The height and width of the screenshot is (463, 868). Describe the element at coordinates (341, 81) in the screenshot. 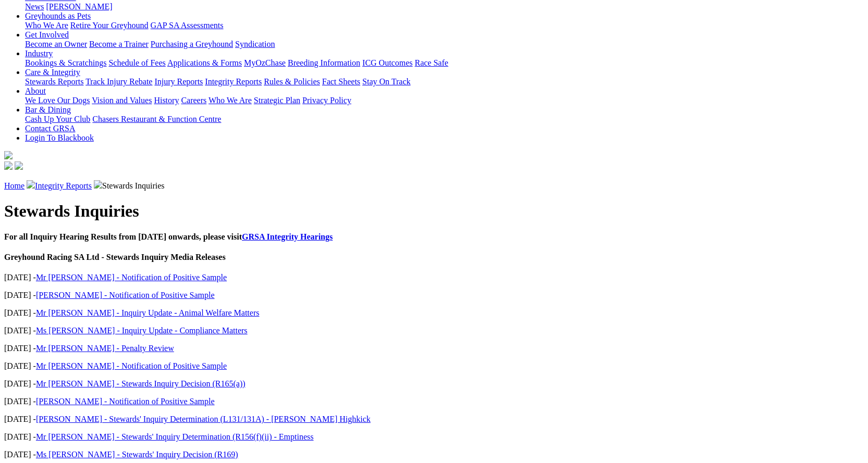

I see `a: Fact Sheets` at that location.